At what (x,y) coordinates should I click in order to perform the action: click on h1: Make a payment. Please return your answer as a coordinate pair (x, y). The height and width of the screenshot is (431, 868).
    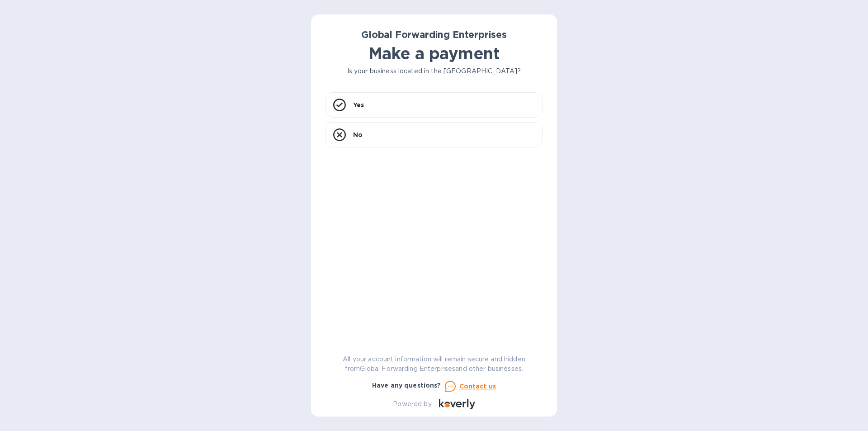
    Looking at the image, I should click on (434, 53).